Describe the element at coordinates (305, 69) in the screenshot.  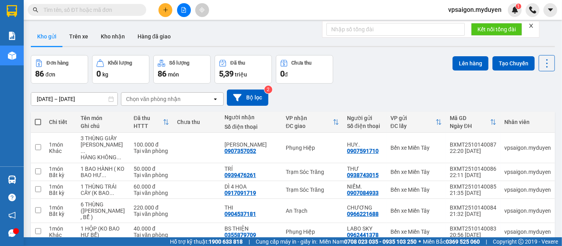
I see `button: Chưa thu0đ` at that location.